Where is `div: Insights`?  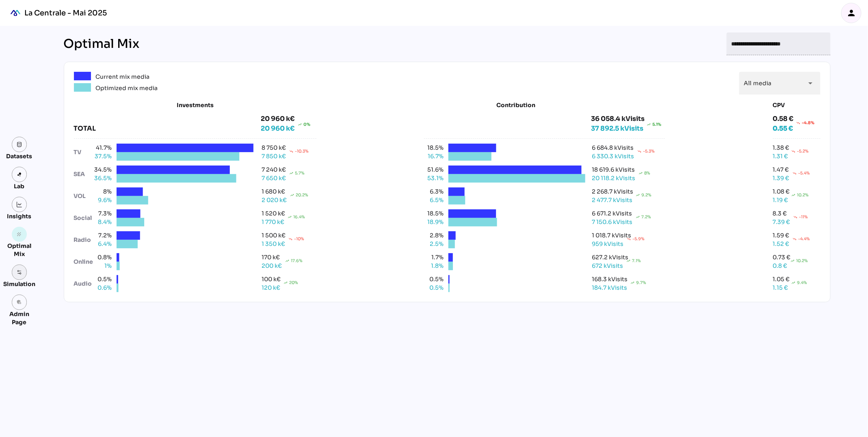 div: Insights is located at coordinates (20, 217).